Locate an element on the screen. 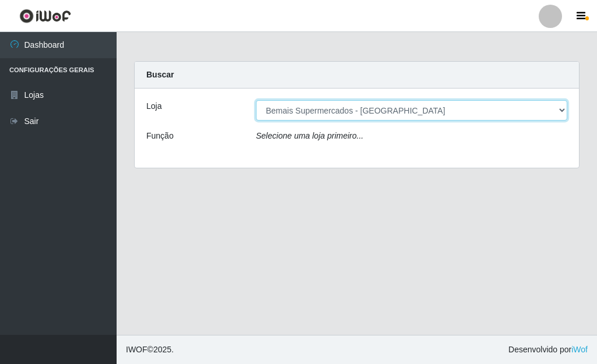  label: Loja is located at coordinates (154, 106).